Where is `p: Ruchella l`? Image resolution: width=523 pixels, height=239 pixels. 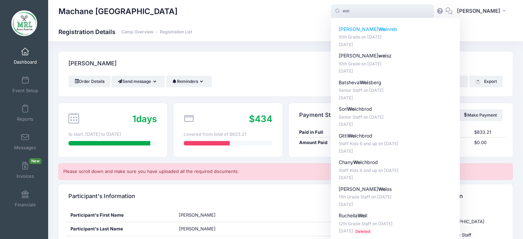
p: Ruchella l is located at coordinates (396, 216).